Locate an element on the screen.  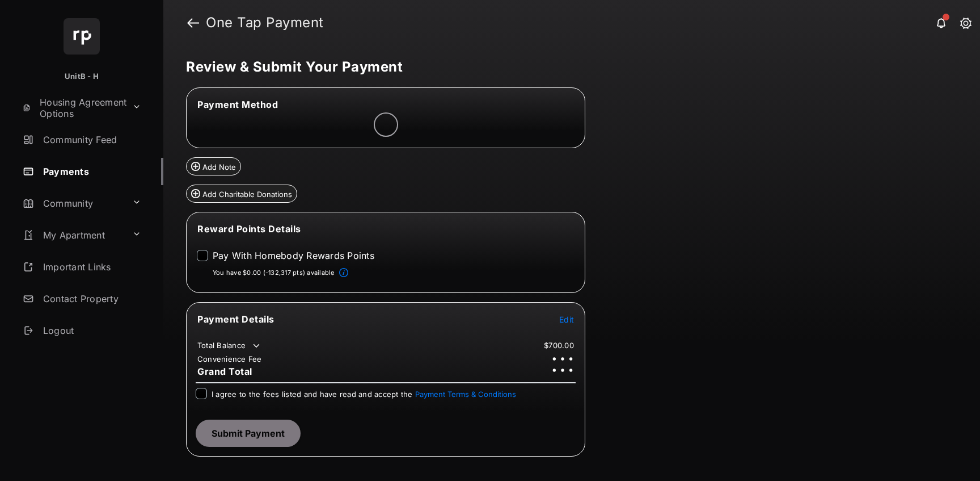
a: Payments is located at coordinates (91, 172).